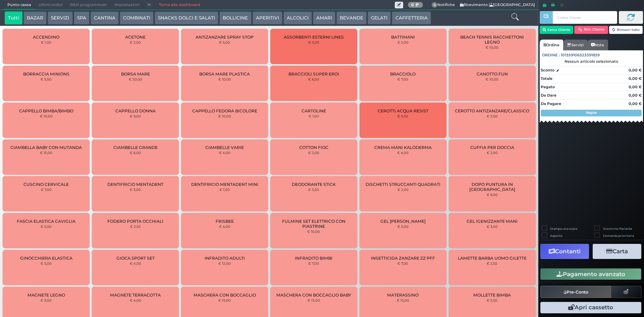  What do you see at coordinates (492, 221) in the screenshot?
I see `span: GEL IGENIZZANTE MANI` at bounding box center [492, 221].